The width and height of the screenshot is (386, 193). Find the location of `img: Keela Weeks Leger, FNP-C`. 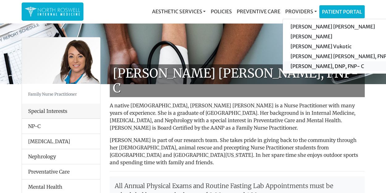

img: Keela Weeks Leger, FNP-C is located at coordinates (61, 61).